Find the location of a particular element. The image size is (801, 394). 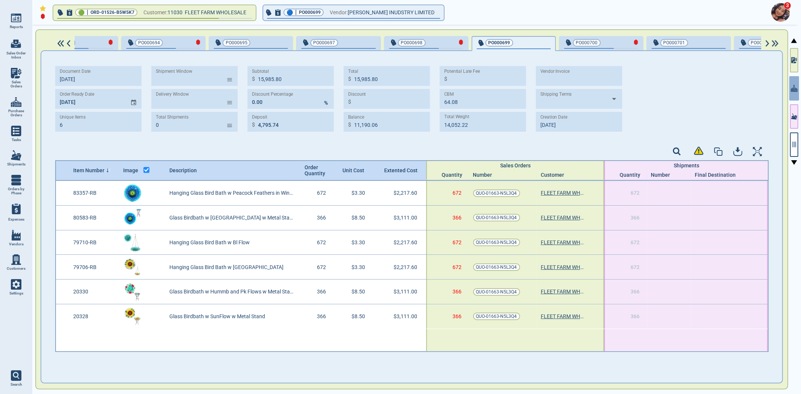

img: 79706-RBImg is located at coordinates (133, 267).